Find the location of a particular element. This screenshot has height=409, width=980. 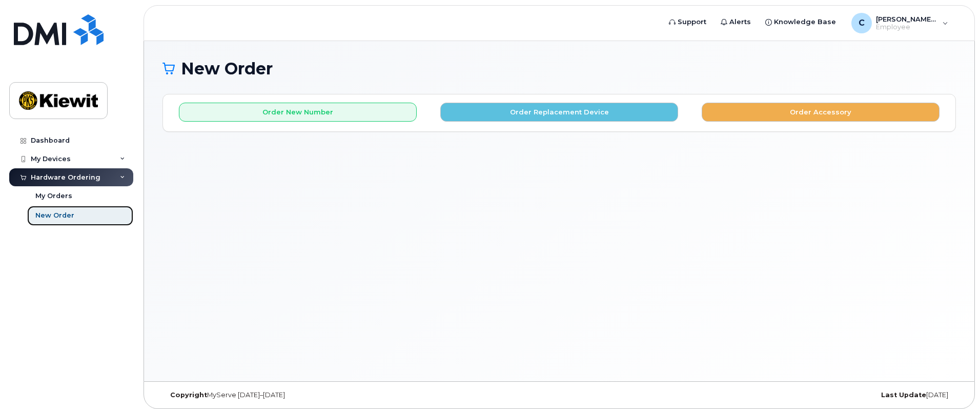

button: Order Replacement Device is located at coordinates (559, 112).